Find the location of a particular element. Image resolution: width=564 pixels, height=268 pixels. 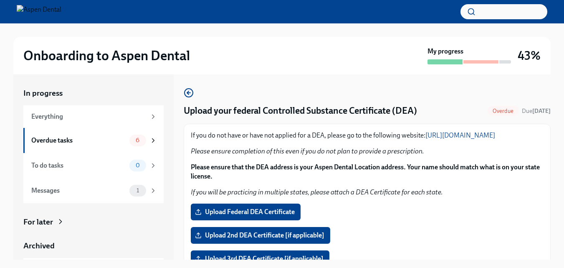

span: Overdue is located at coordinates (503, 111).